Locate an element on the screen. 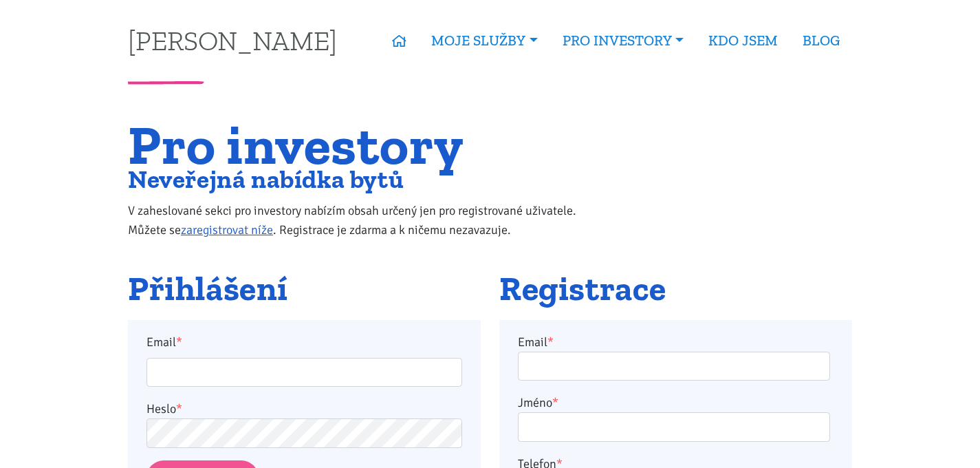  a: zaregistrovat níže is located at coordinates (227, 230).